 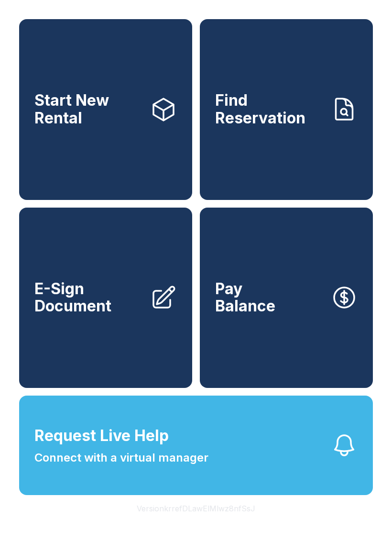 What do you see at coordinates (196, 445) in the screenshot?
I see `button: Request Live HelpConnect with a virtual manager` at bounding box center [196, 445].